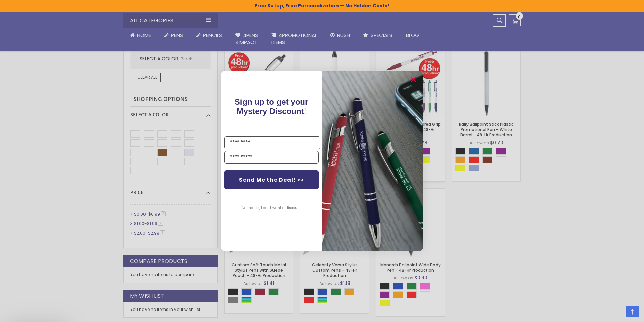  I want to click on button: Close dialog, so click(413, 79).